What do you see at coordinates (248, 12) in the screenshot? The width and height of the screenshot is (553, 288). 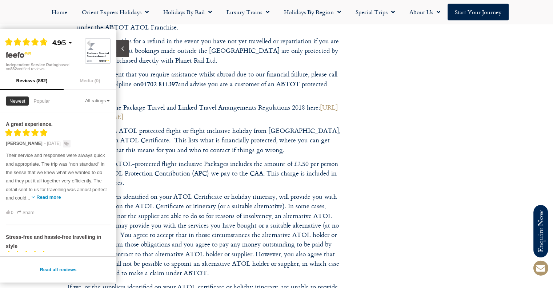 I see `a: Luxury Trains` at bounding box center [248, 12].